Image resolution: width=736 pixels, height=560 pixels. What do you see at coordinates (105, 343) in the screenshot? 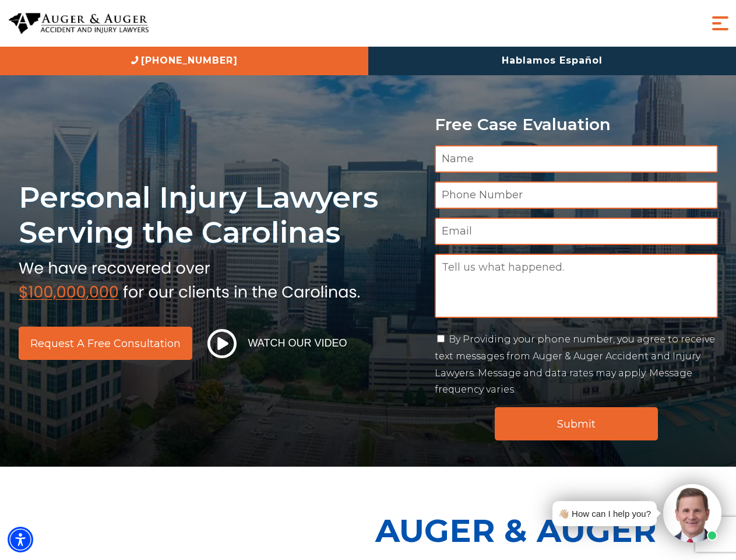
I see `a: Request a Free Consultation` at bounding box center [105, 343].